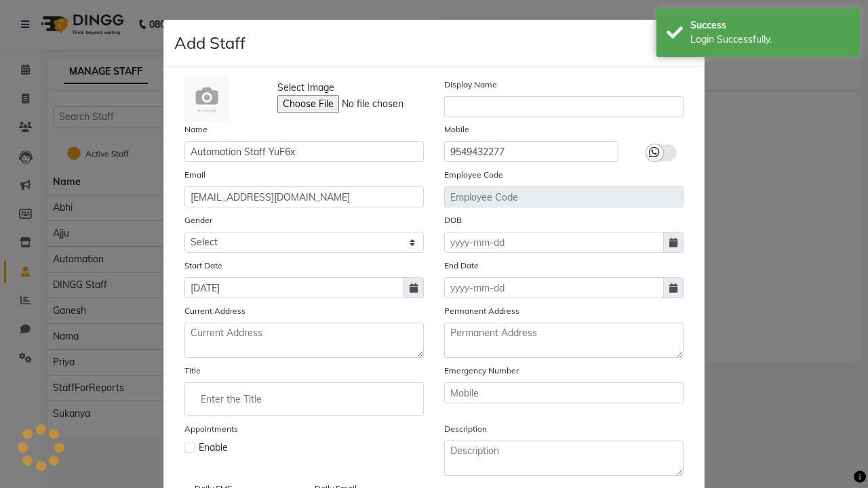 This screenshot has height=488, width=868. What do you see at coordinates (769, 39) in the screenshot?
I see `div: Login Successfully.` at bounding box center [769, 39].